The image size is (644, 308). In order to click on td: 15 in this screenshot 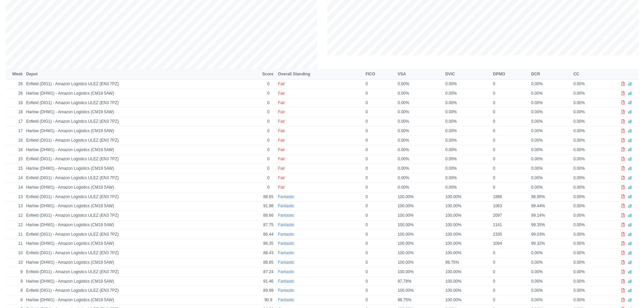, I will do `click(15, 159)`.